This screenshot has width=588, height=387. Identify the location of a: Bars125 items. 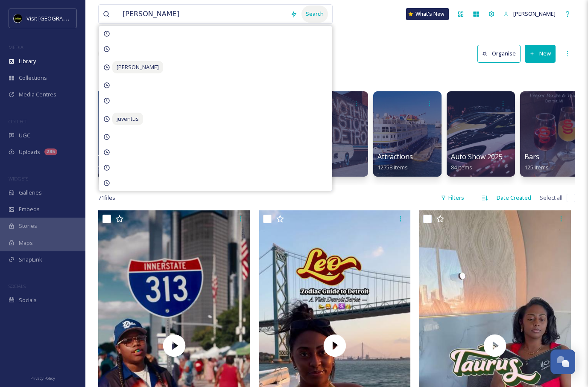
(536, 161).